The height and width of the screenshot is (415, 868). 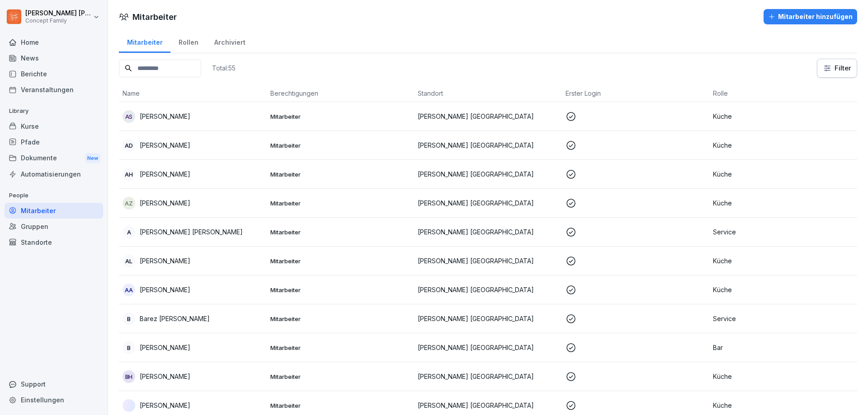 What do you see at coordinates (129, 174) in the screenshot?
I see `div: AH` at bounding box center [129, 174].